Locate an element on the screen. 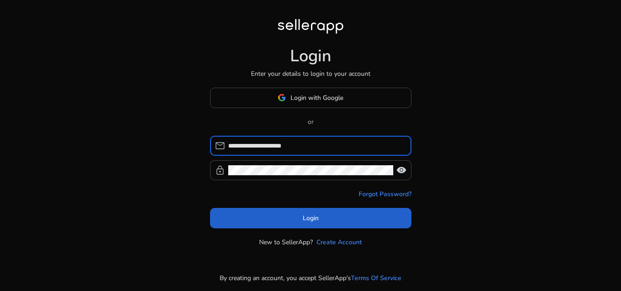 The image size is (621, 291). p: New to SellerApp? is located at coordinates (286, 242).